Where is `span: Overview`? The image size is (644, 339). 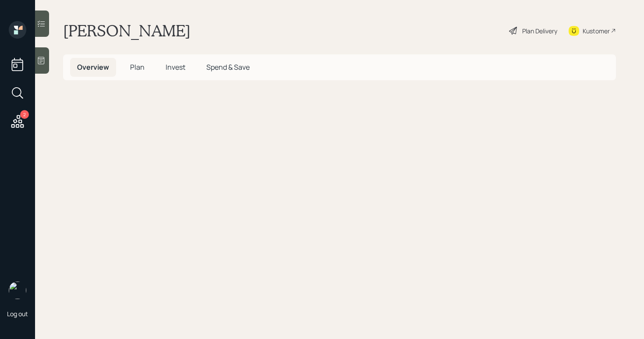
span: Overview is located at coordinates (93, 67).